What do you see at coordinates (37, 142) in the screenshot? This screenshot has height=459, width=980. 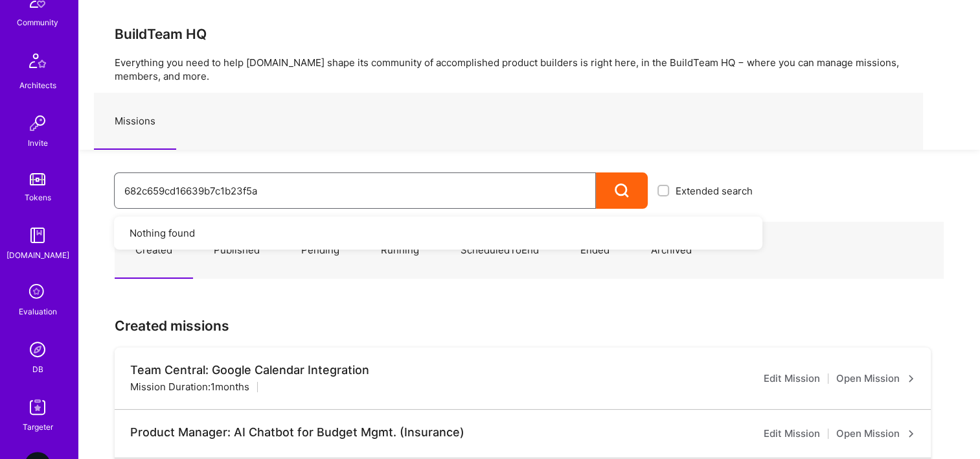 I see `div: Invite` at bounding box center [37, 142].